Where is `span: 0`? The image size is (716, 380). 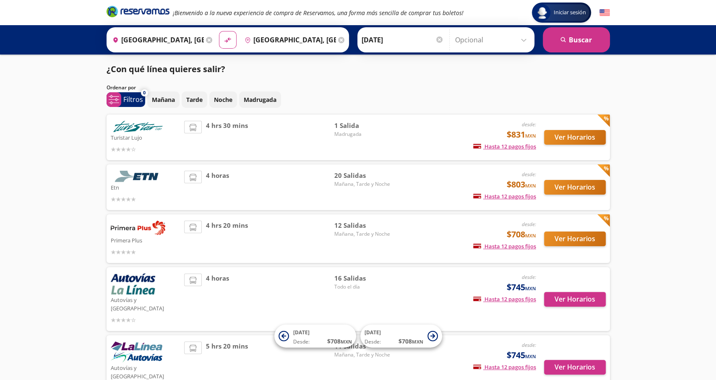
span: 0 is located at coordinates (144, 93).